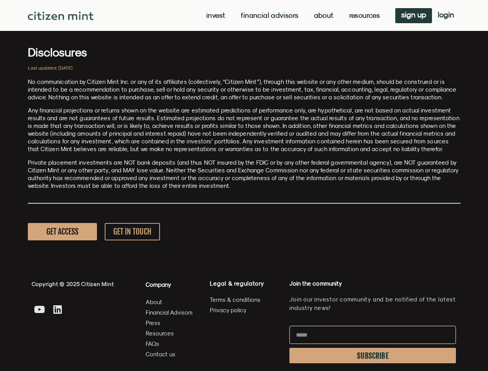 This screenshot has height=371, width=488. Describe the element at coordinates (413, 15) in the screenshot. I see `a: sign up` at that location.